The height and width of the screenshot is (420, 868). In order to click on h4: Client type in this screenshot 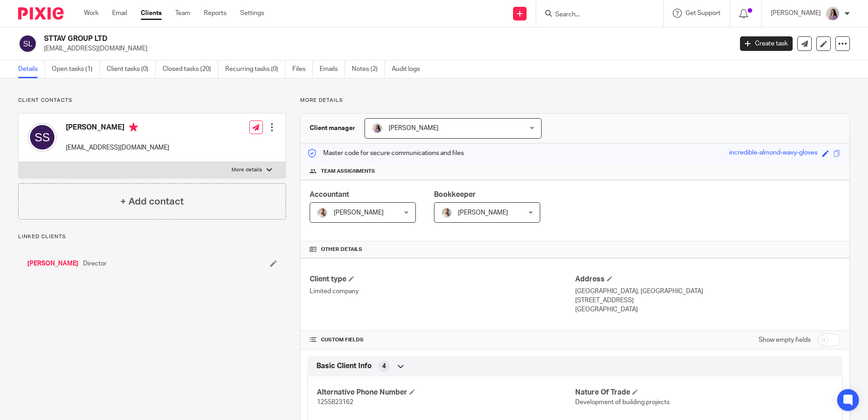, I will do `click(442, 279)`.